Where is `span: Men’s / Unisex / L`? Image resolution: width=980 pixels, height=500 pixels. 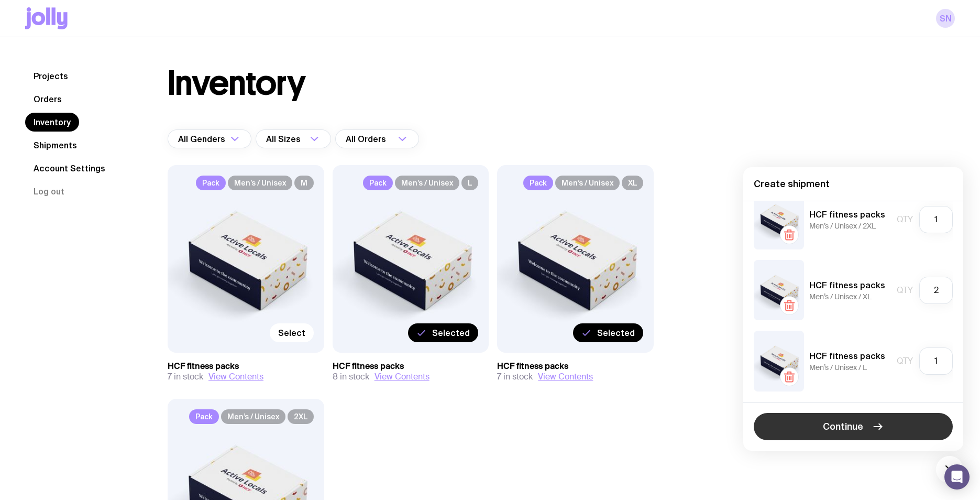
span: Men’s / Unisex / L is located at coordinates (839, 367).